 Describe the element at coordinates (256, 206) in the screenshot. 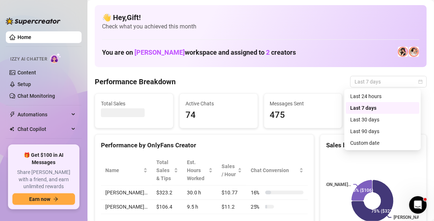

I see `span: 25 %` at that location.